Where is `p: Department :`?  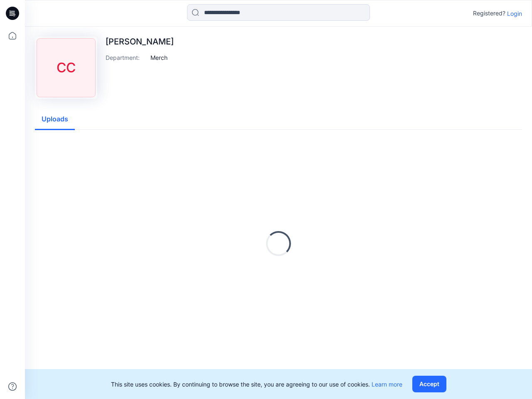 p: Department : is located at coordinates (126, 57).